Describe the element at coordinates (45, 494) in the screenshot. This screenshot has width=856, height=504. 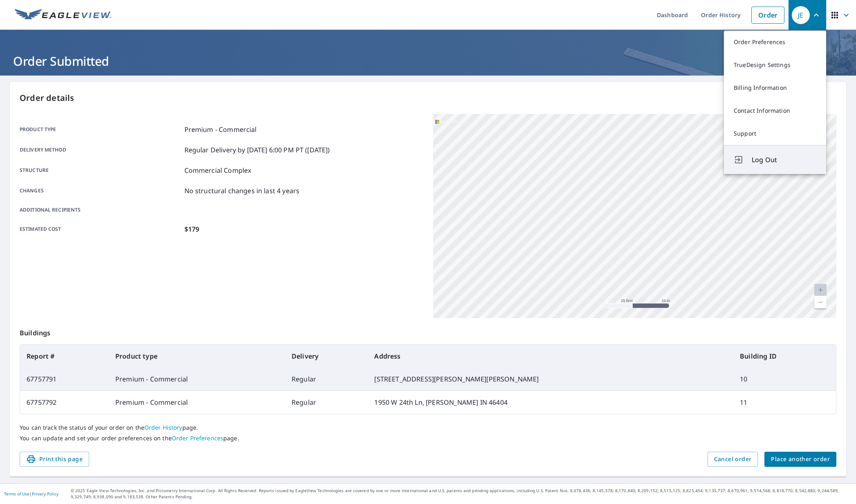
I see `a: Privacy Policy` at that location.